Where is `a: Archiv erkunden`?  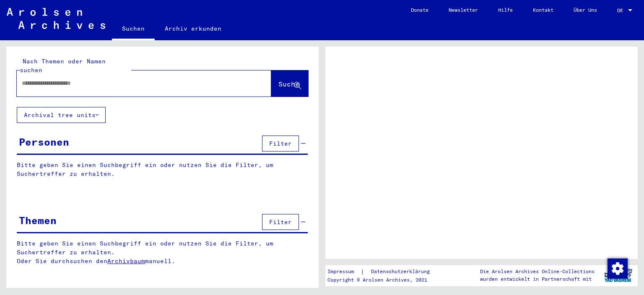
a: Archiv erkunden is located at coordinates (193, 29).